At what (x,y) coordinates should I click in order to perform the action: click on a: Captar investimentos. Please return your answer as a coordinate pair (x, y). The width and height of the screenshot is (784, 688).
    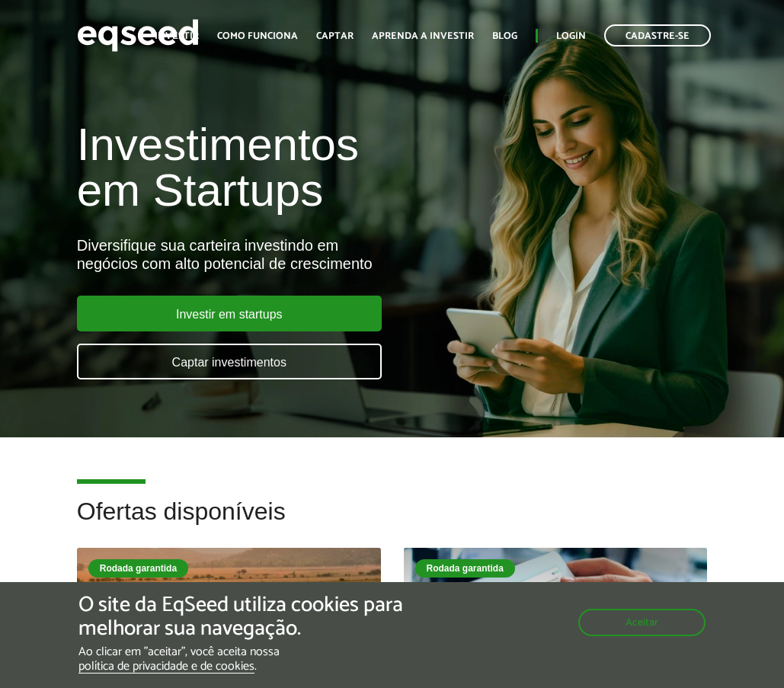
    Looking at the image, I should click on (229, 361).